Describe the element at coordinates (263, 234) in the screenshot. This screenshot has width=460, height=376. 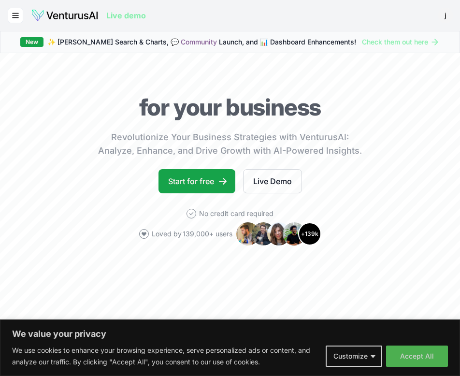
I see `img: Avatar 2` at that location.